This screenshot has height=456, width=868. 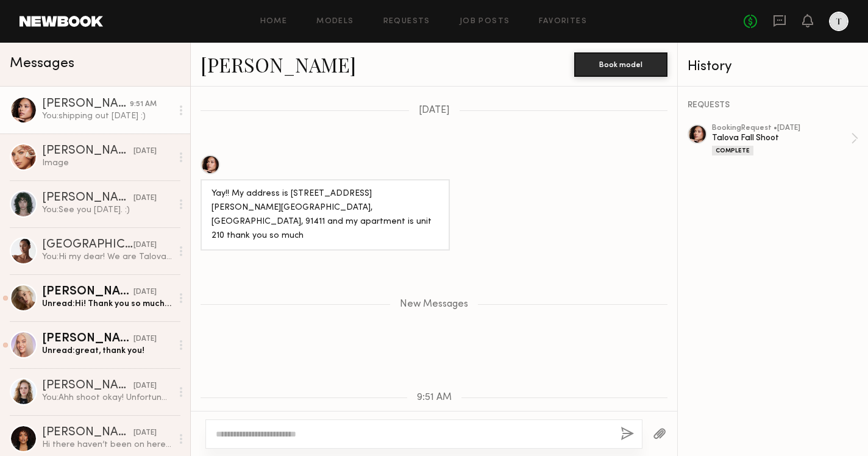 I want to click on div: You: Ahh shoot okay! Unfortunately we already have the studio and team booked. Next time :(, so click(x=107, y=397).